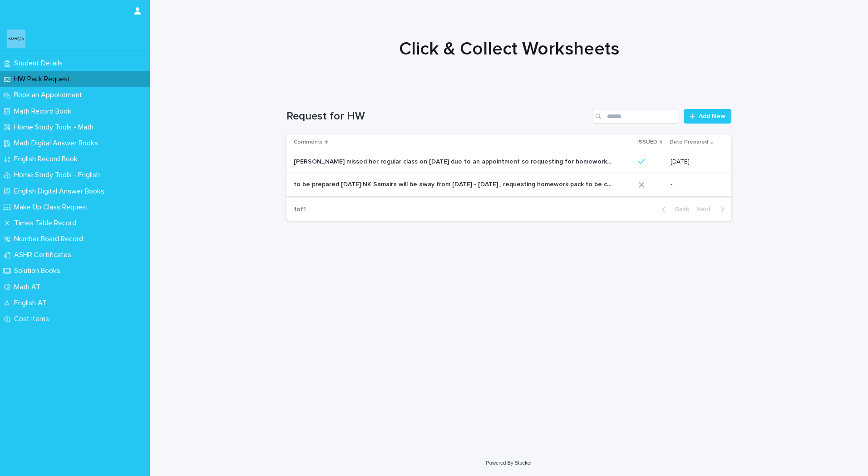 This screenshot has width=868, height=476. What do you see at coordinates (635, 117) in the screenshot?
I see `input: Search` at bounding box center [635, 117].